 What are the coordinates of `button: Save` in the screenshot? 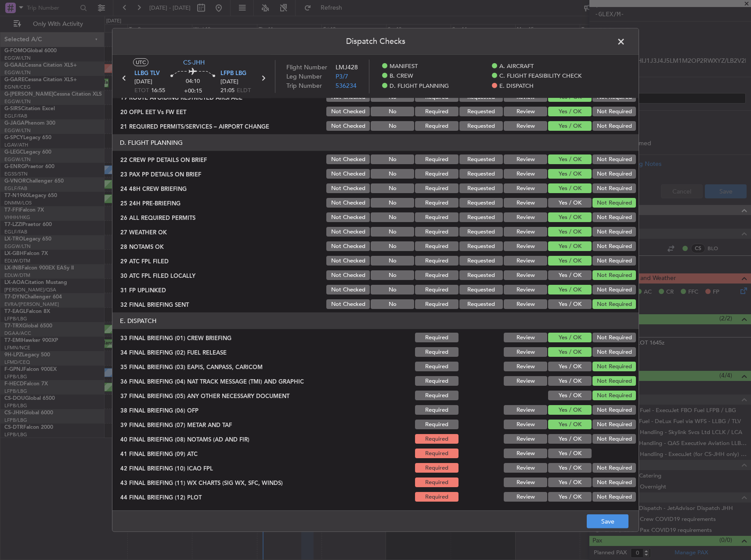 It's located at (608, 522).